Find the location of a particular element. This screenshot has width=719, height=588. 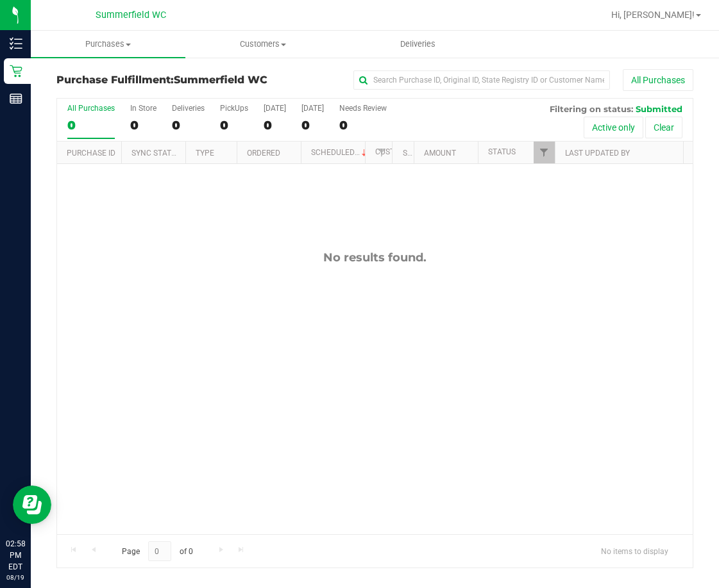

inline-svg: Inventory is located at coordinates (16, 44).